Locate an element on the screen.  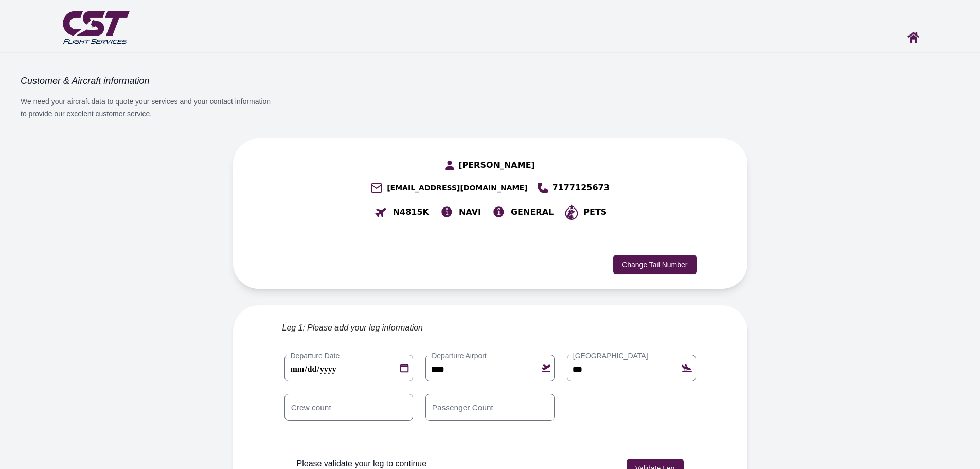
span: N4815K is located at coordinates (411, 212).